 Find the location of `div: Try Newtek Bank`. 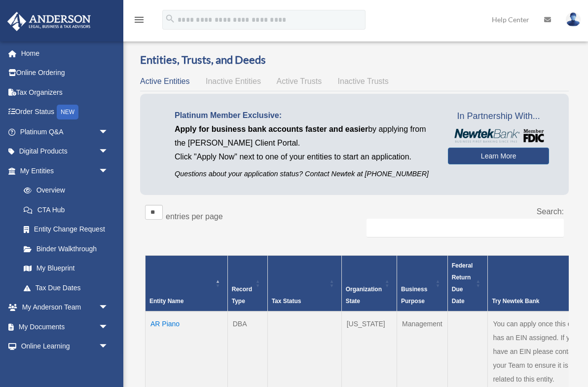

div: Try Newtek Bank is located at coordinates (535, 301).